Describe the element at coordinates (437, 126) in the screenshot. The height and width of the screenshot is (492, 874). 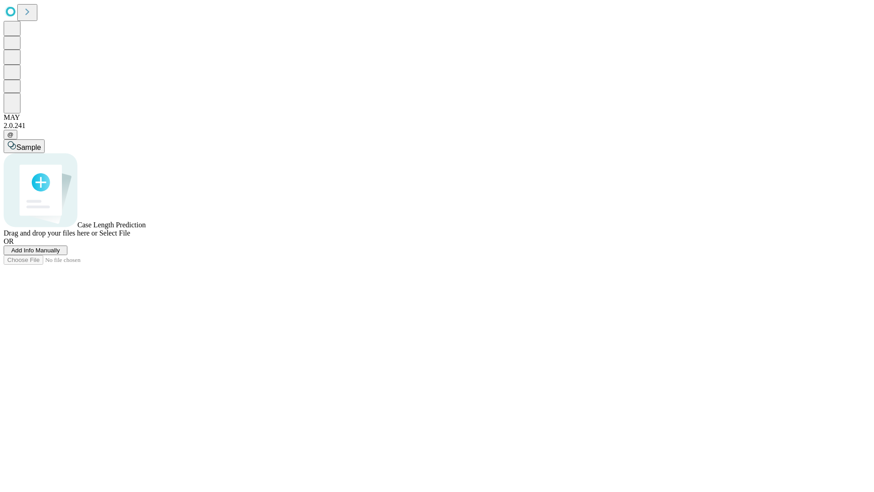
I see `div: 2.0.241` at that location.